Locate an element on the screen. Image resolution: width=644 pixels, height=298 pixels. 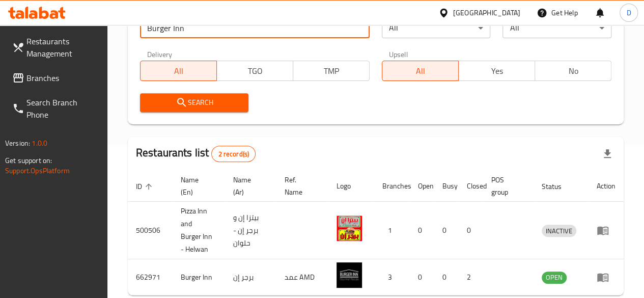
span: Version: is located at coordinates (17, 143).